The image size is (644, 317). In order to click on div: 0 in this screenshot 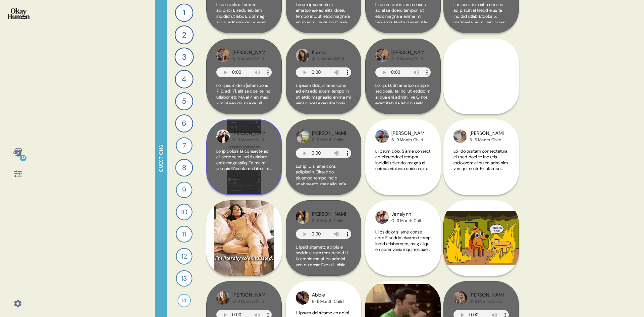, I will do `click(23, 158)`.